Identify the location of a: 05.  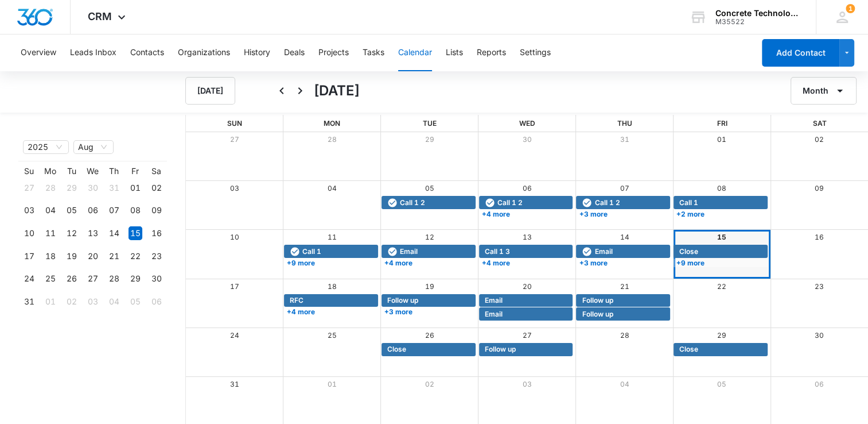
(430, 188).